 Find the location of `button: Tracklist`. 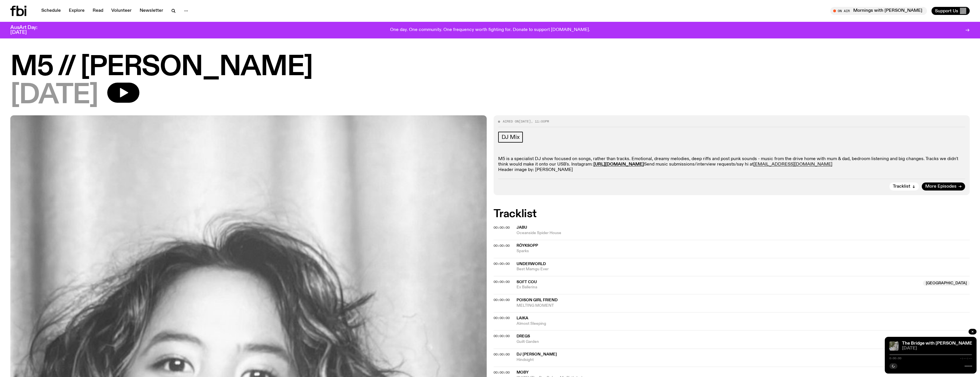

button: Tracklist is located at coordinates (904, 186).